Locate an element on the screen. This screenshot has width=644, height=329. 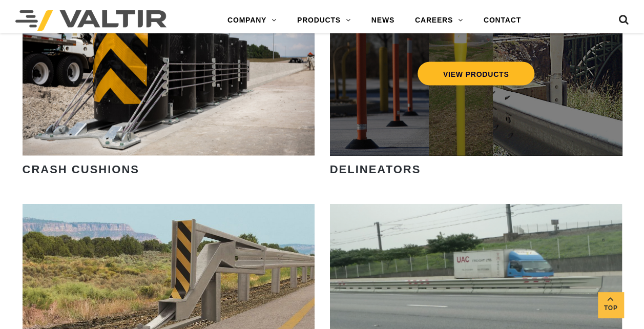
a: COMPANY is located at coordinates (252, 20).